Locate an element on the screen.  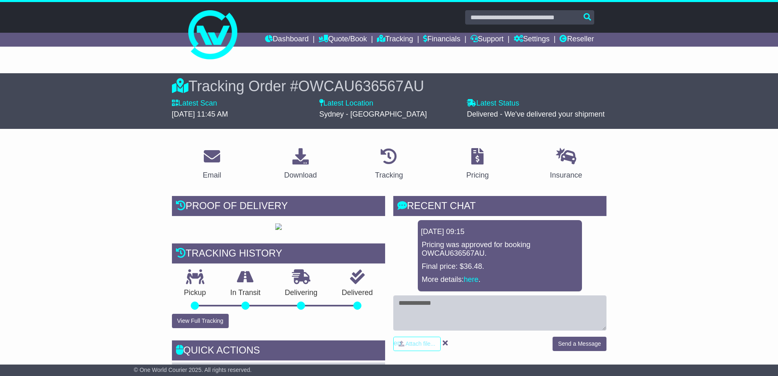
div: Download is located at coordinates (301, 175).